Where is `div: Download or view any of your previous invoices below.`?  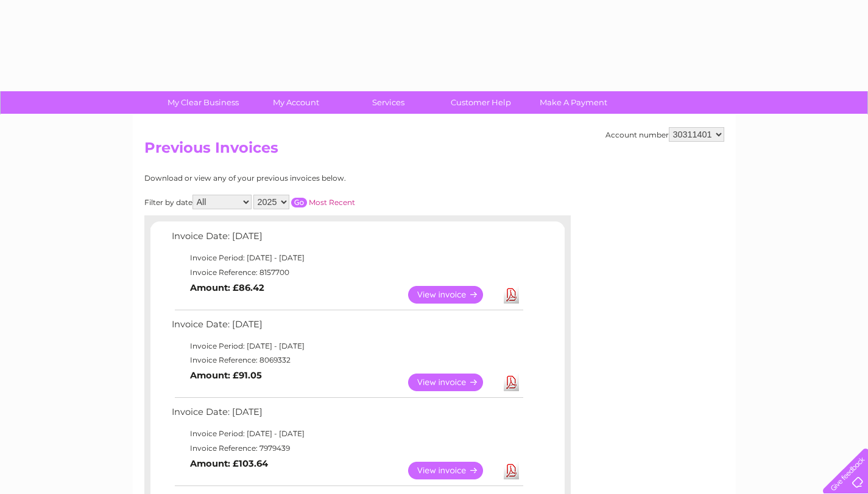
div: Download or view any of your previous invoices below. is located at coordinates (304, 178).